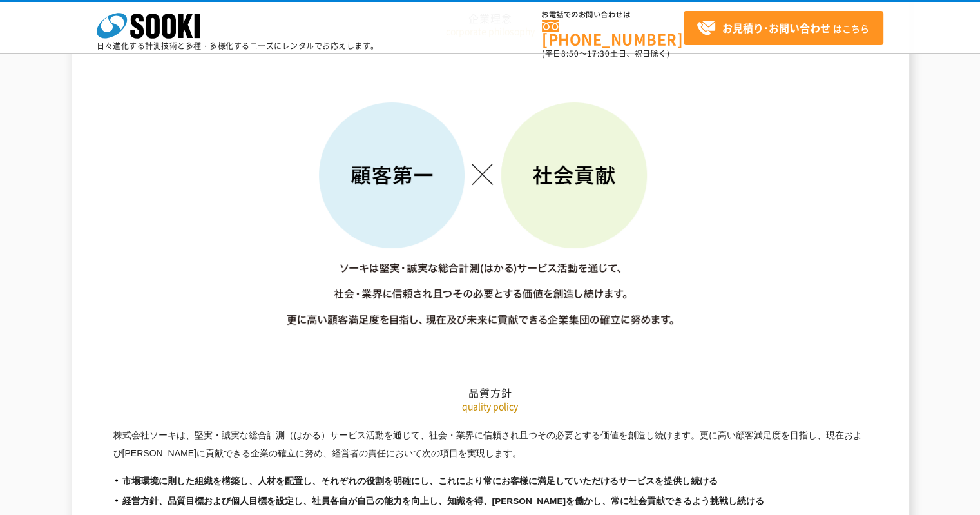 The image size is (980, 515). I want to click on span: (平日 ～ 土日、祝日除く), so click(606, 53).